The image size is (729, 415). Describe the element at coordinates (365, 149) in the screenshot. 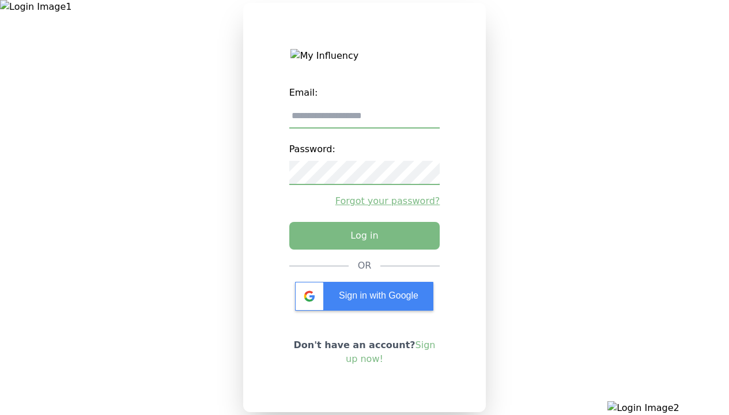

I see `label: Password:` at that location.